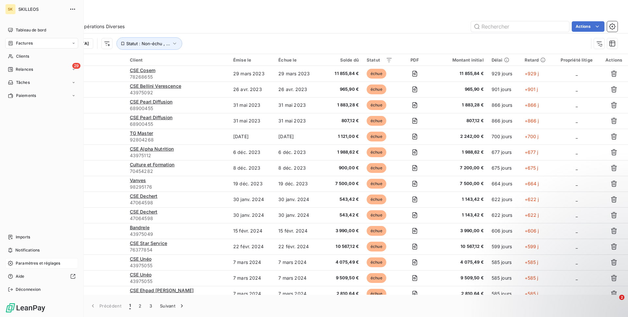 This screenshot has height=317, width=628. Describe the element at coordinates (252, 121) in the screenshot. I see `td: 31 mai 2023` at that location.